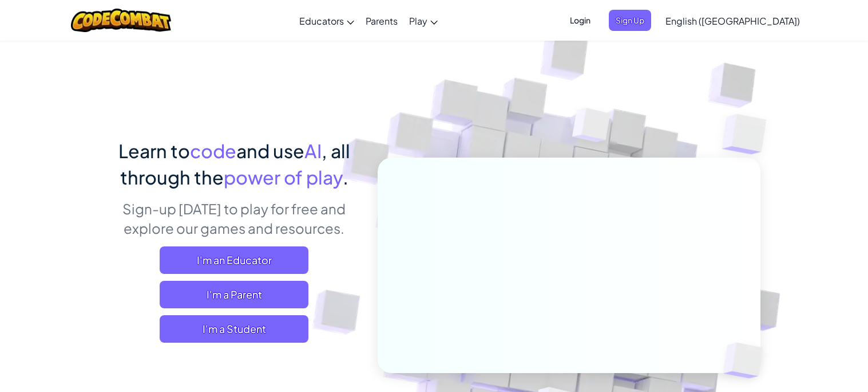 The image size is (868, 392). I want to click on button: I'm a Student, so click(234, 329).